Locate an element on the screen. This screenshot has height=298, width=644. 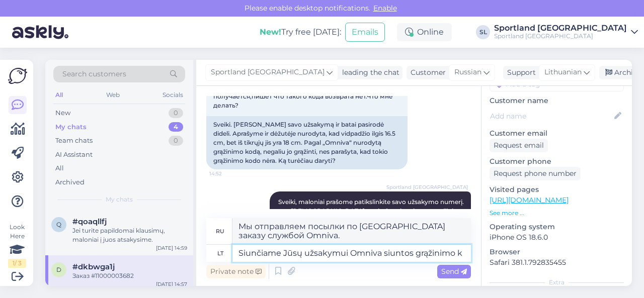
b: New! is located at coordinates (270, 32).